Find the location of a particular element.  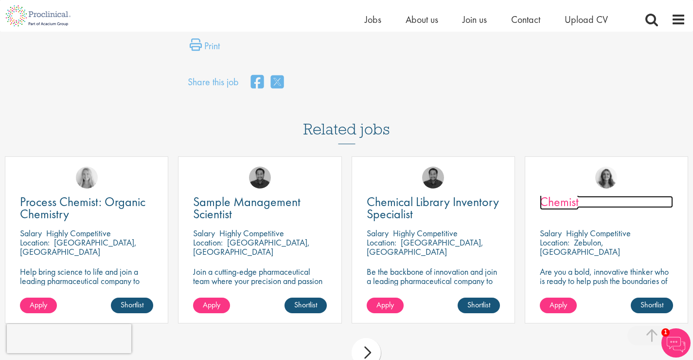

a: Process Chemist: Organic Chemistry is located at coordinates (87, 208).